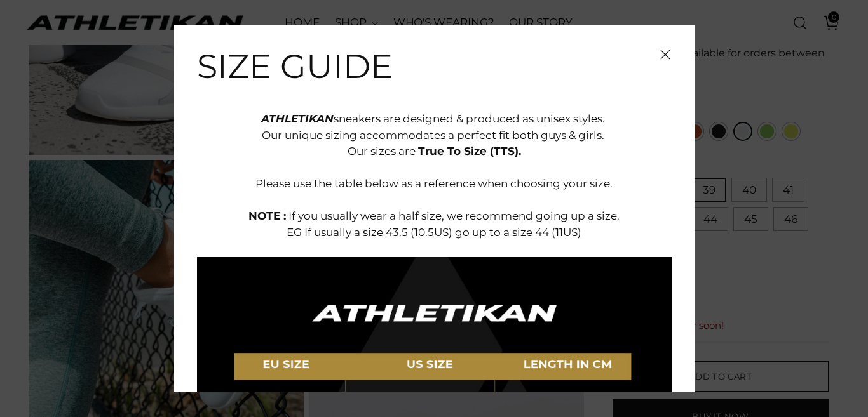 Image resolution: width=868 pixels, height=417 pixels. What do you see at coordinates (434, 67) in the screenshot?
I see `h2: Size Guide` at bounding box center [434, 67].